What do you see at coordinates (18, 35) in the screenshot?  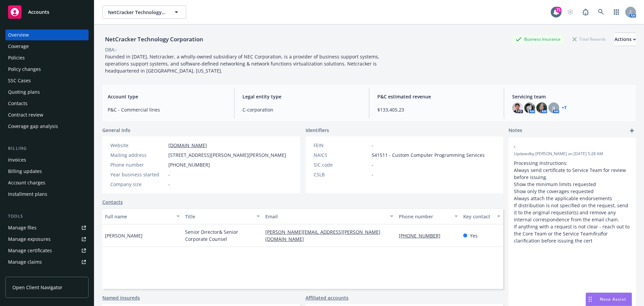 I see `div: Overview` at bounding box center [18, 35].